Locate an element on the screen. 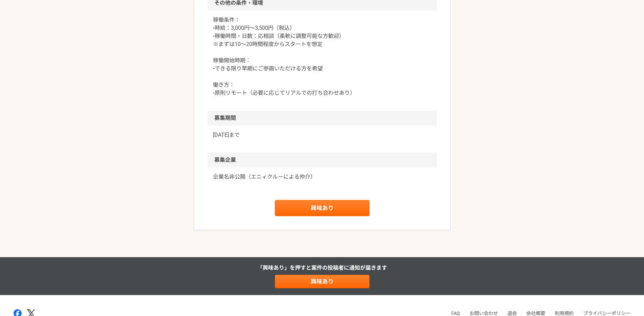  p: 稼働条件： •時給：3,000円〜3,500円（税込） •稼働時間・日数：応相談（柔軟に調整可能な方歓迎） ※まずは10〜20時間程度からスタートを想定 稼働開始時期： •できる限り早期にご参画... is located at coordinates (322, 56).